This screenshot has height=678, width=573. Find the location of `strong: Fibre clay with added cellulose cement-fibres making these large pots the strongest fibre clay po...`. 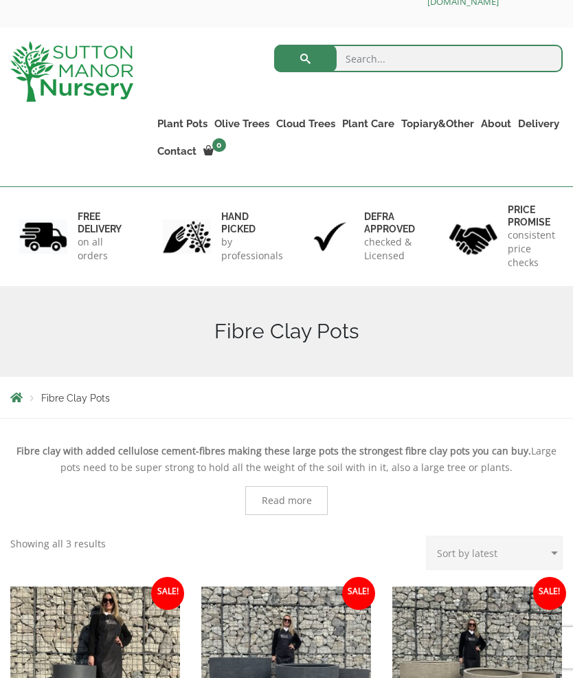

strong: Fibre clay with added cellulose cement-fibres making these large pots the strongest fibre clay po... is located at coordinates (274, 450).